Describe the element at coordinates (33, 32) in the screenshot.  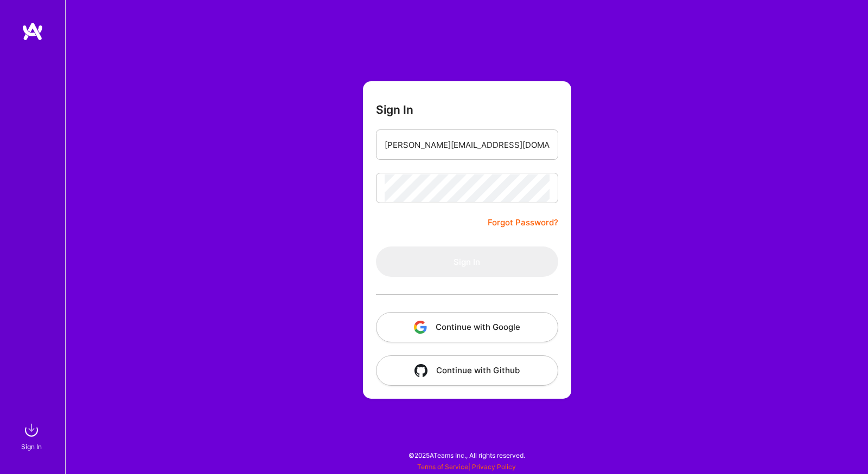
I see `img: logo` at that location.